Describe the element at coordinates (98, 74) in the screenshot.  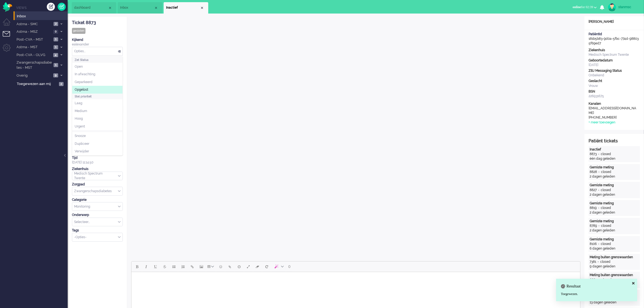
I see `li: In afwachting` at that location.